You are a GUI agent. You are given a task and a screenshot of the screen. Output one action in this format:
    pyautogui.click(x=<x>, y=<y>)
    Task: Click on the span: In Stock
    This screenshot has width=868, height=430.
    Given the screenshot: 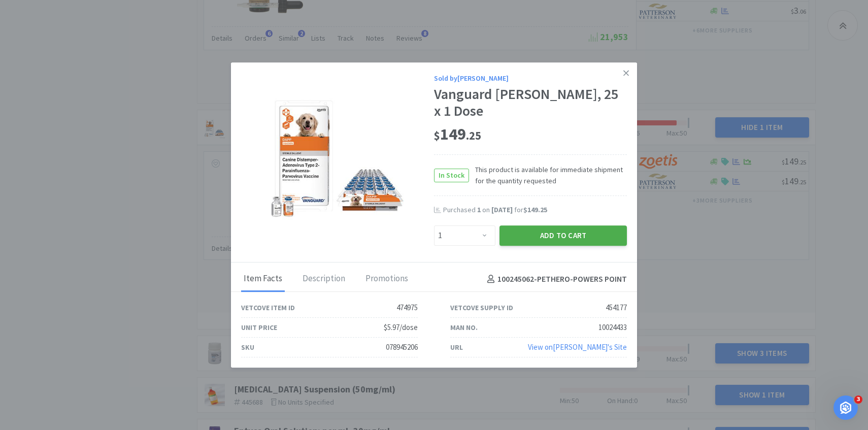 What is the action you would take?
    pyautogui.click(x=451, y=175)
    